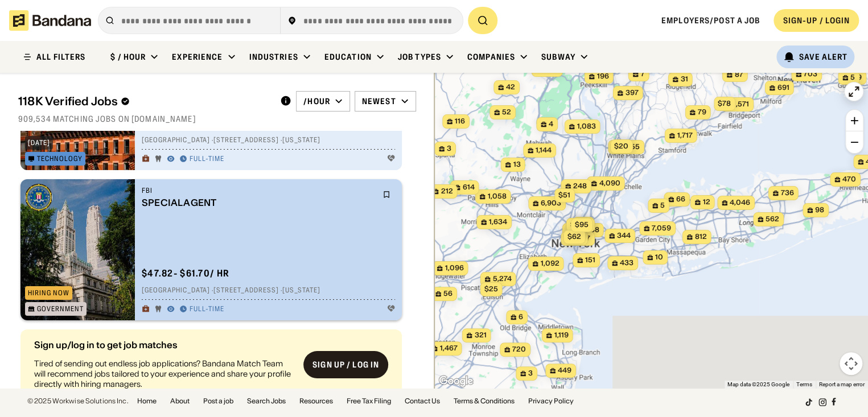  I want to click on span: 7,059, so click(662, 228).